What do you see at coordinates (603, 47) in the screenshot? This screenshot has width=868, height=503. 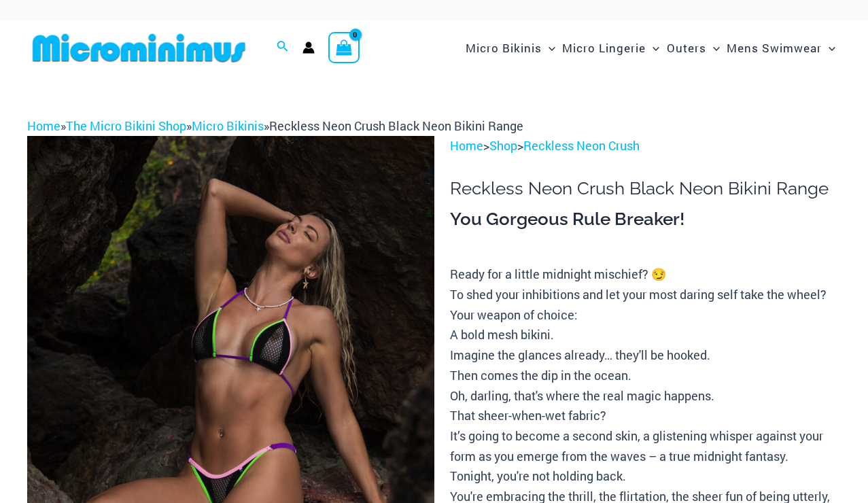 I see `span: Micro Lingerie` at bounding box center [603, 47].